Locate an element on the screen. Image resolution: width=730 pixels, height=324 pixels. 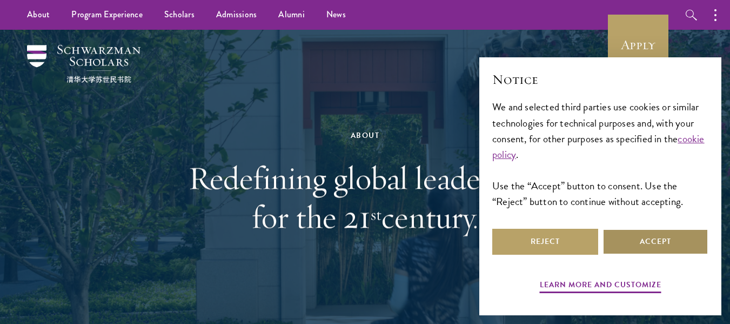
h2: Notice is located at coordinates (600, 79).